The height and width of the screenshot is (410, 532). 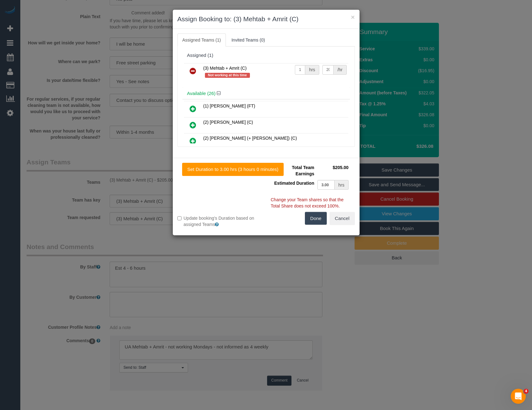 I want to click on label: Update booking's Duration based on assigned Teams, so click(x=219, y=221).